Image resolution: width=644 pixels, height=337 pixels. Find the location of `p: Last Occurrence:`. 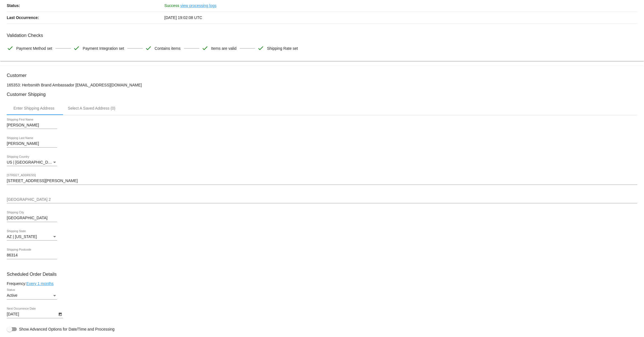

p: Last Occurrence: is located at coordinates (85, 18).